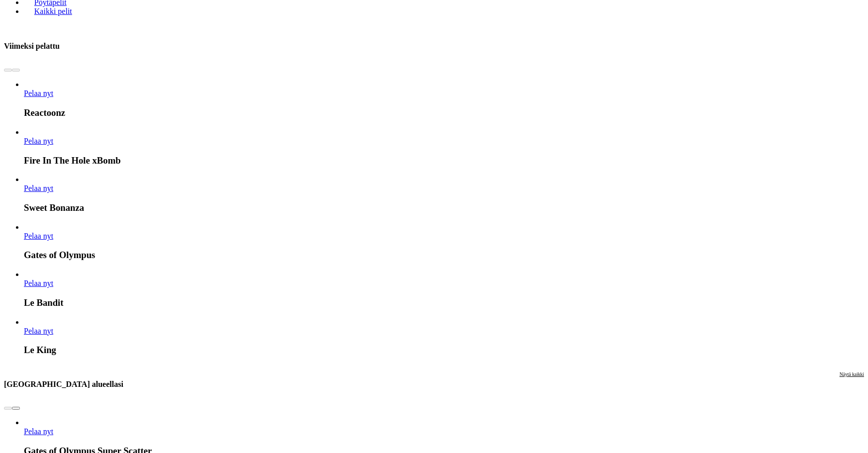 The image size is (868, 453). I want to click on a: Näytä kaikki, so click(852, 384).